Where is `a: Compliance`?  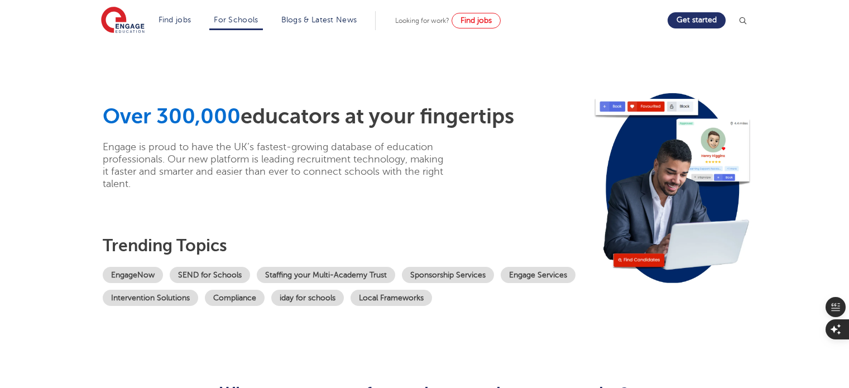 a: Compliance is located at coordinates (234, 297).